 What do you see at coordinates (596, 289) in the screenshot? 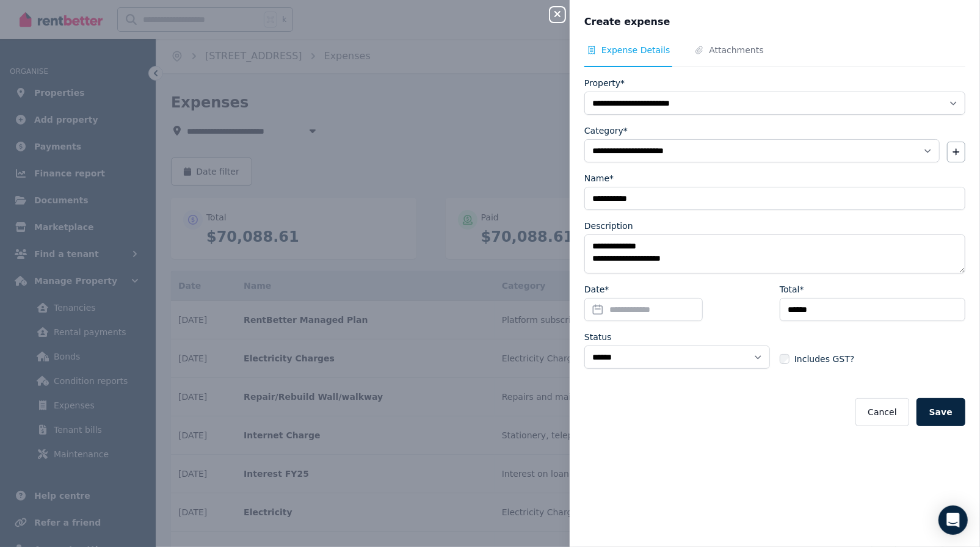
I see `label: Date*` at bounding box center [596, 289].